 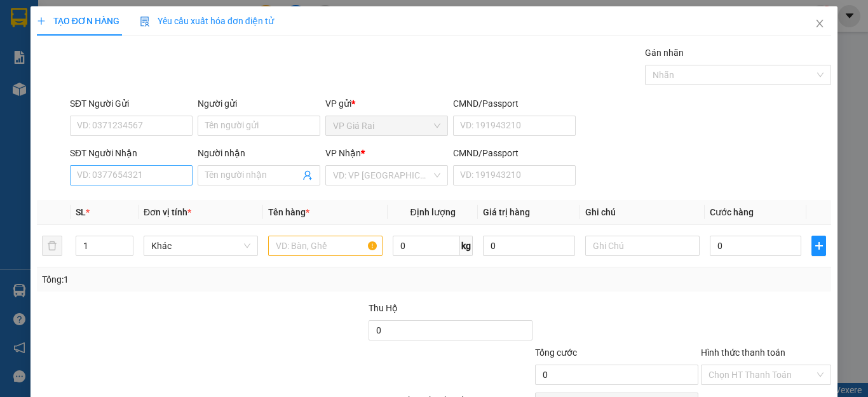 What do you see at coordinates (52, 246) in the screenshot?
I see `button: delete` at bounding box center [52, 246].